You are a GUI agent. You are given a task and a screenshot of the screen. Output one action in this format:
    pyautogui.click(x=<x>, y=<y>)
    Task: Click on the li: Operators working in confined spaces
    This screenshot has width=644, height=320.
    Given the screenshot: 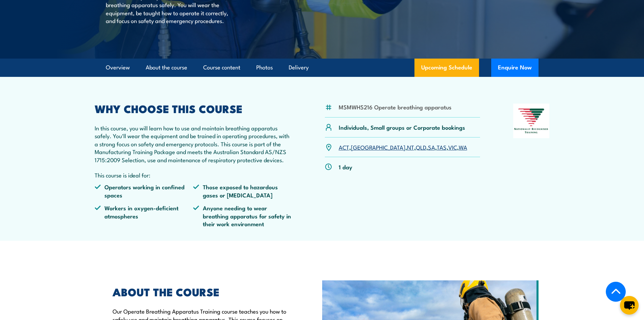 What is the action you would take?
    pyautogui.click(x=144, y=191)
    